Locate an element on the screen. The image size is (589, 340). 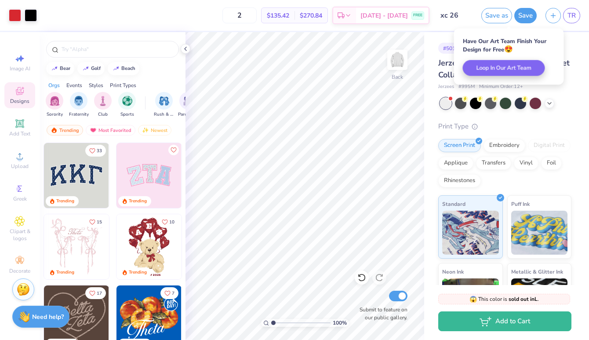
button: Save is located at coordinates (525, 15).